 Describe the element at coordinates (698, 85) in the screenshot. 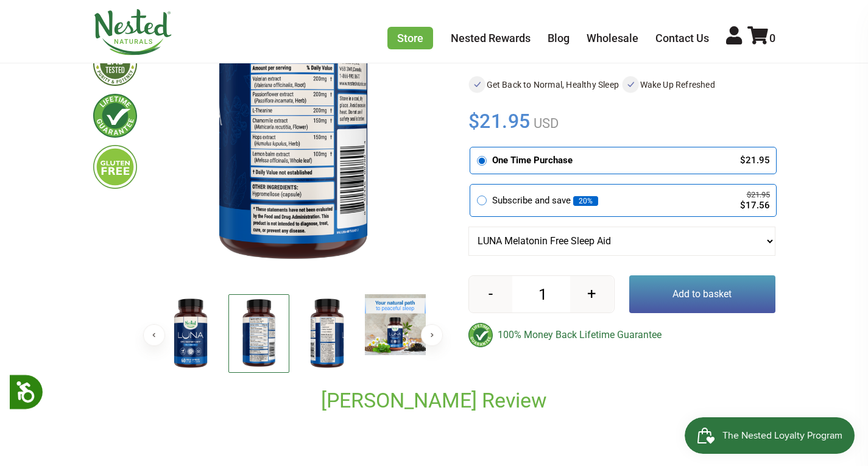

I see `li: Wake Up Refreshed` at that location.